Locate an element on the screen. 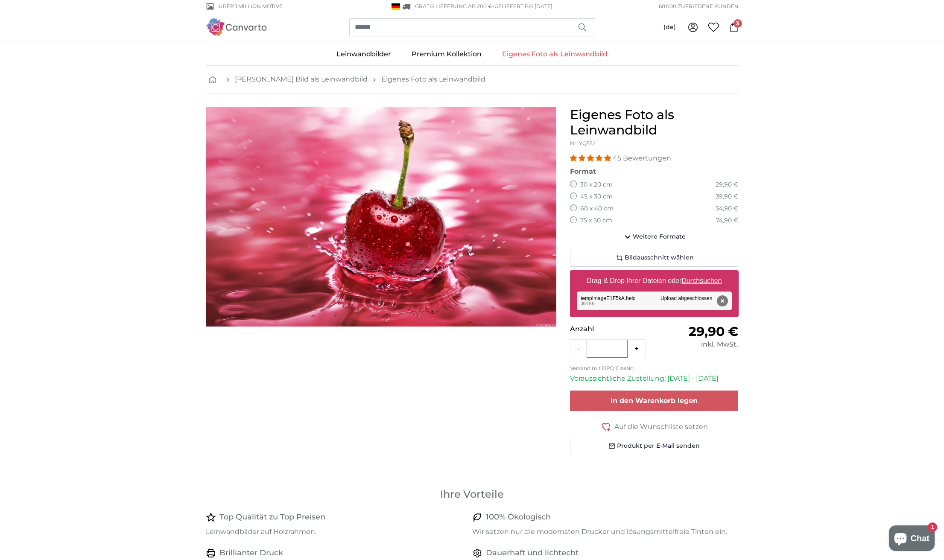 The height and width of the screenshot is (560, 944). span: 60'000 ZUFRIEDENE KUNDEN is located at coordinates (699, 6).